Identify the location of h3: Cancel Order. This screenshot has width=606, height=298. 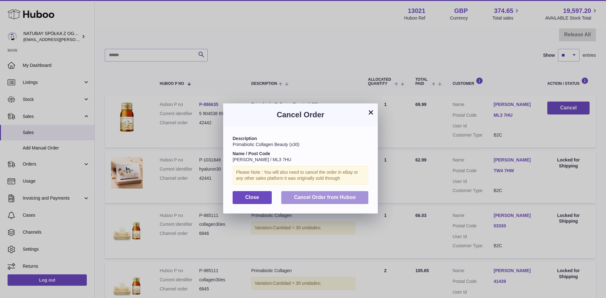
(300, 115).